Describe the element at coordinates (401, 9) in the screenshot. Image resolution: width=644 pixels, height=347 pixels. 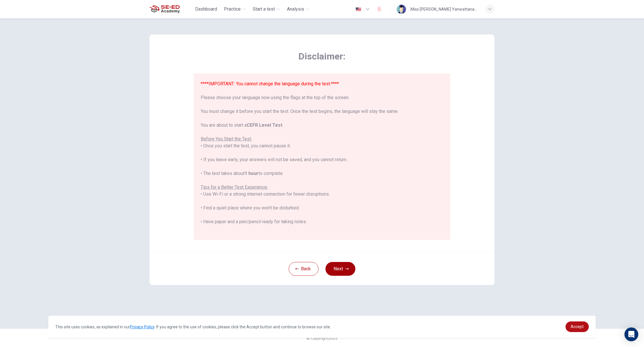
I see `img: Profile picture` at that location.